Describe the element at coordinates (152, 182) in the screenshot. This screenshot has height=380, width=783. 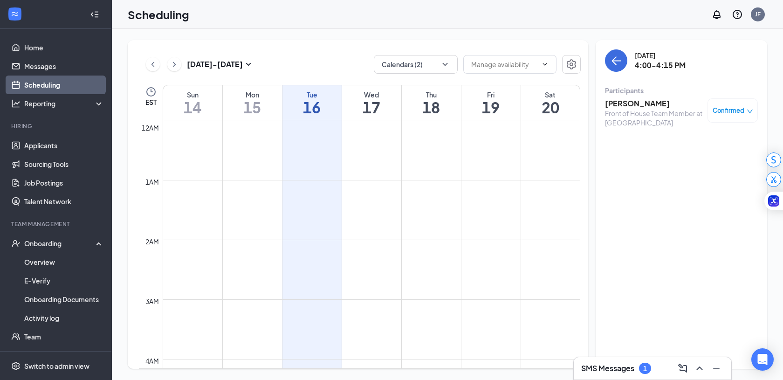
I see `div: 1am` at that location.